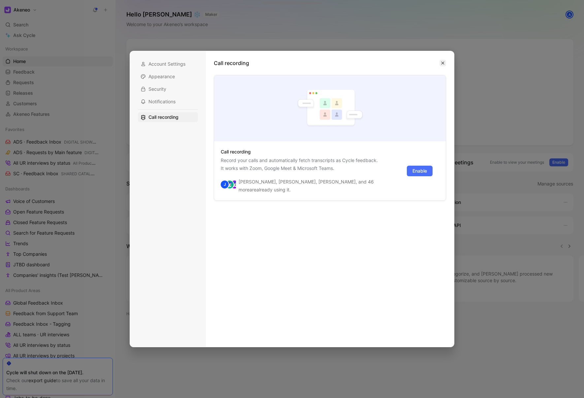  Describe the element at coordinates (162, 77) in the screenshot. I see `span: Appearance` at that location.